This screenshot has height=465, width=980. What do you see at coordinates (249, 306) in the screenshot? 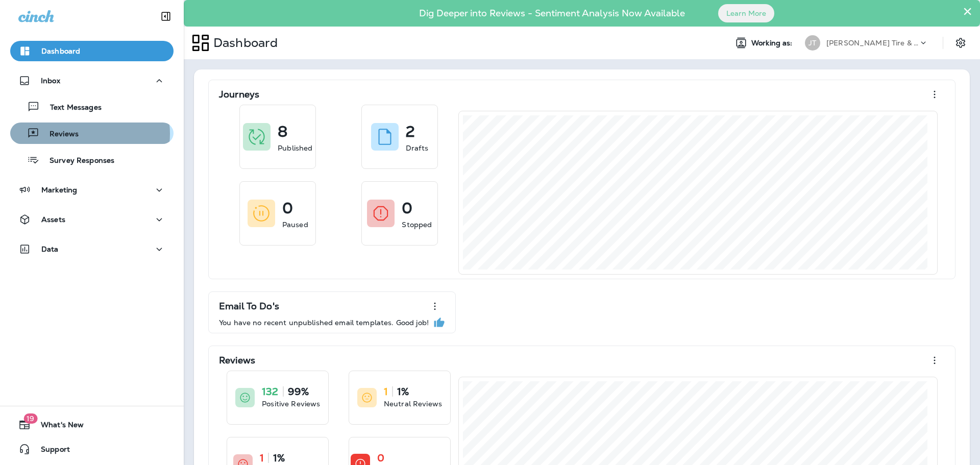
I see `p: Email To Do's` at bounding box center [249, 306].